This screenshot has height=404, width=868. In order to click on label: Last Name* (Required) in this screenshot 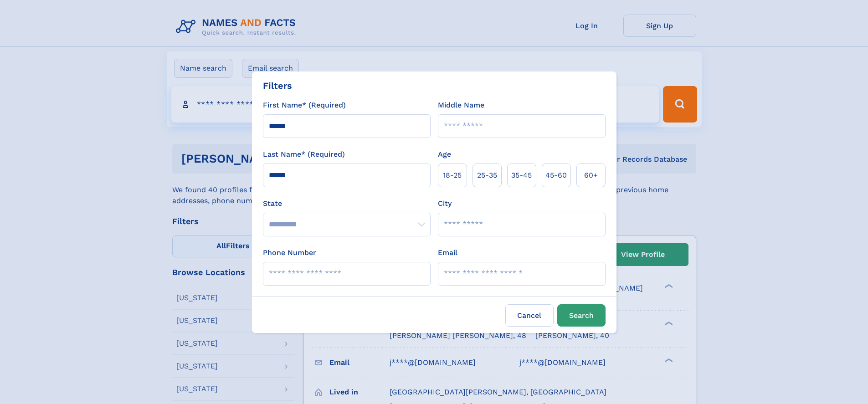, I will do `click(304, 155)`.